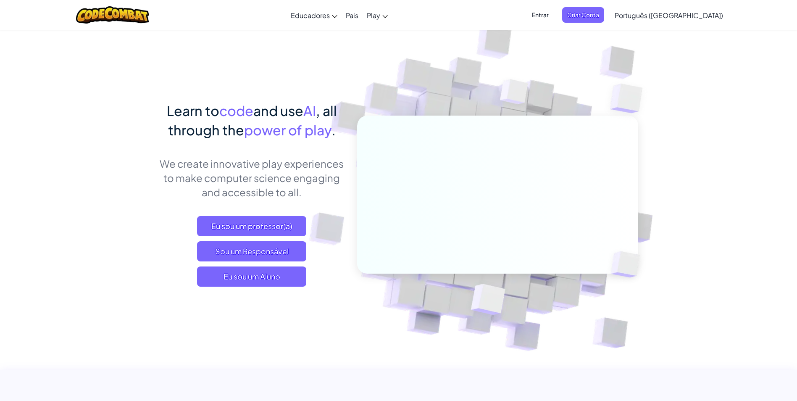 The height and width of the screenshot is (401, 797). I want to click on span: AI, so click(310, 111).